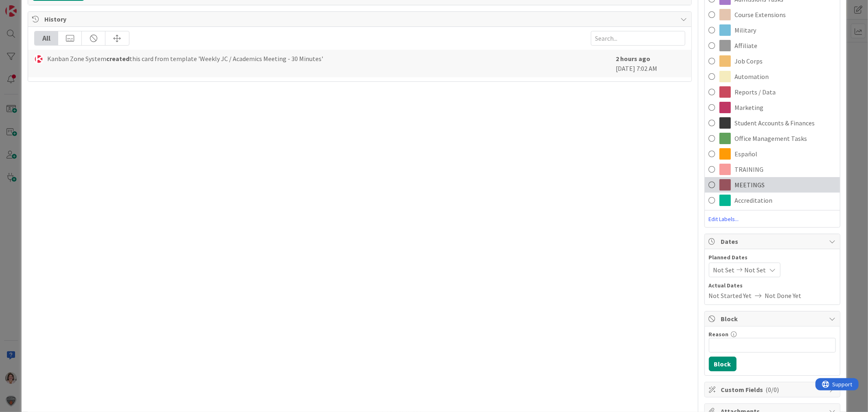 The height and width of the screenshot is (412, 868). Describe the element at coordinates (749, 169) in the screenshot. I see `span: TRAINING` at that location.